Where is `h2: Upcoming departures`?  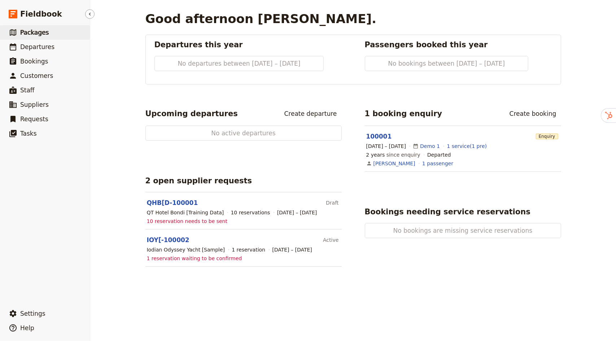
h2: Upcoming departures is located at coordinates (192, 114).